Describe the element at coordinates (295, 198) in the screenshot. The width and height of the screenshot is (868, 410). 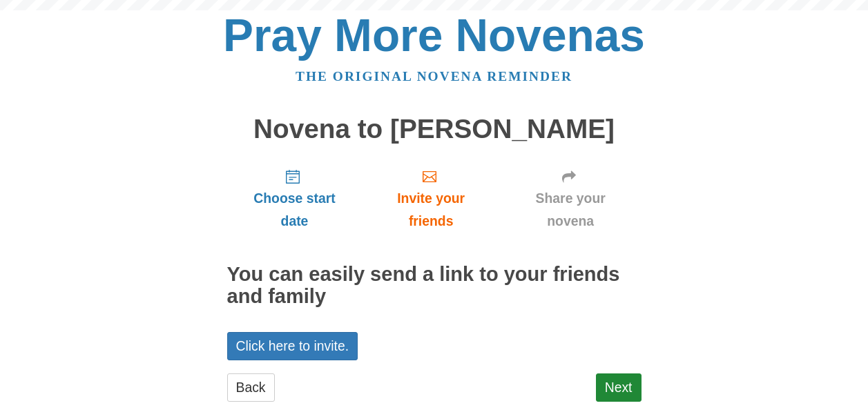
I see `a: Choose start date` at that location.